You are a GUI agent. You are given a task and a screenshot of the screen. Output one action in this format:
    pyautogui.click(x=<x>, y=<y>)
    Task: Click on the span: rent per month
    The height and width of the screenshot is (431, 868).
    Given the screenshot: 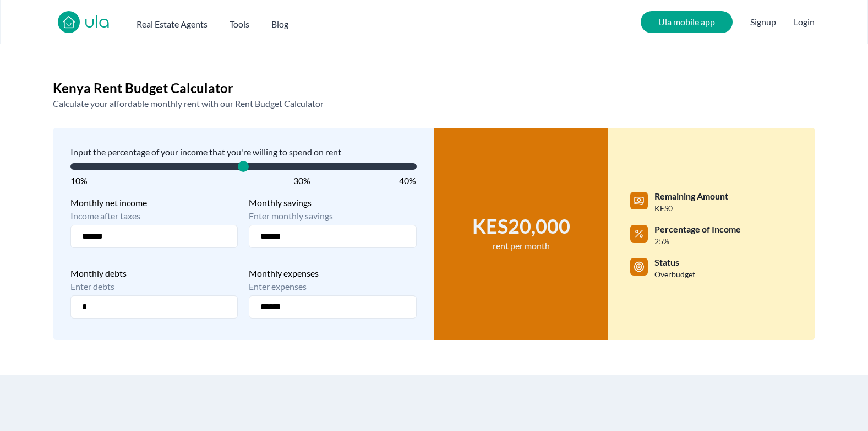 What is the action you would take?
    pyautogui.click(x=521, y=245)
    